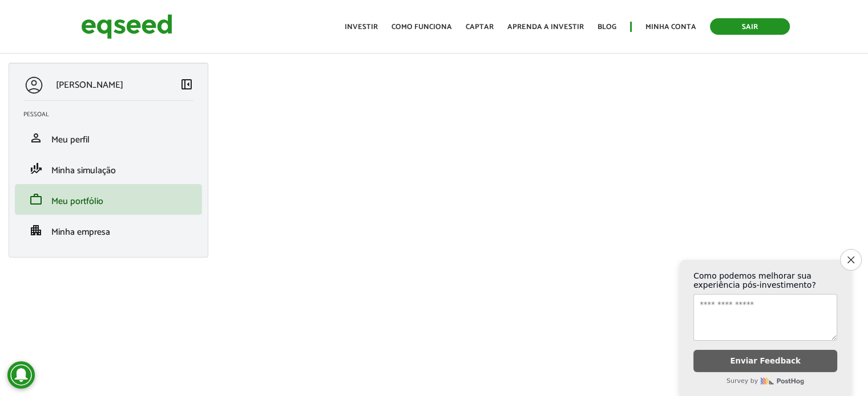 Image resolution: width=868 pixels, height=396 pixels. Describe the element at coordinates (607, 27) in the screenshot. I see `a: Blog` at that location.